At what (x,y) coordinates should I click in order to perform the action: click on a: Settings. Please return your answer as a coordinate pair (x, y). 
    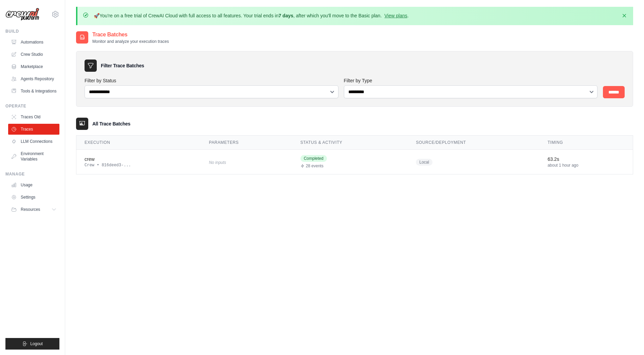
    Looking at the image, I should click on (34, 197).